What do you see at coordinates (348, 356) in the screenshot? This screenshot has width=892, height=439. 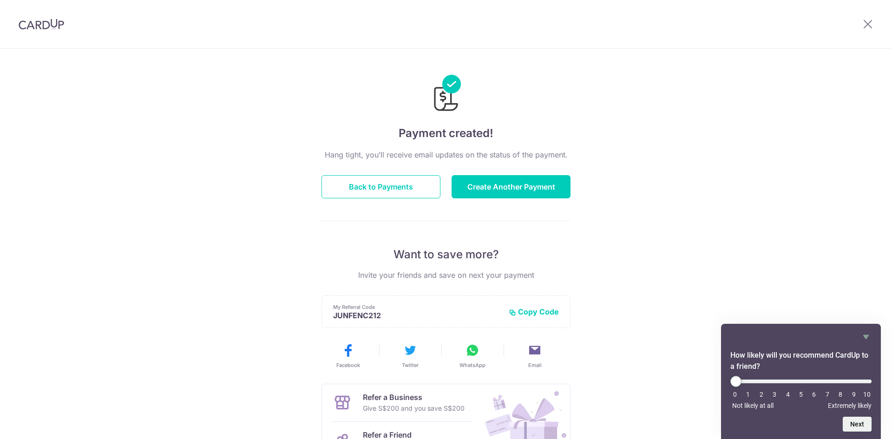 I see `button: Facebook` at bounding box center [348, 356].